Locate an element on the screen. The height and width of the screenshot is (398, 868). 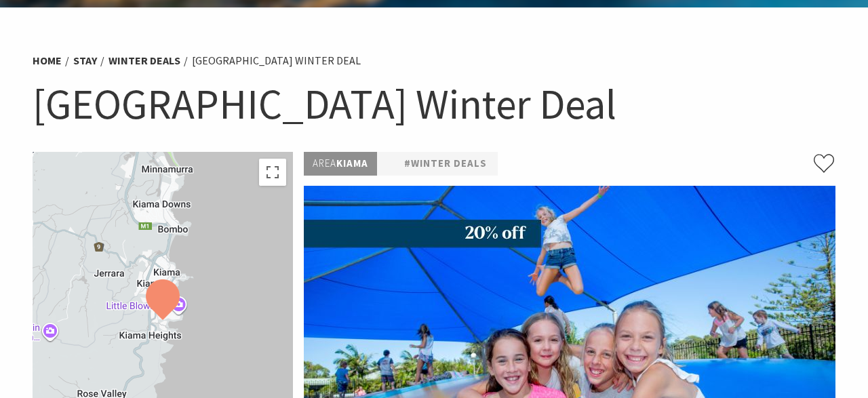
button: Toggle fullscreen view is located at coordinates (273, 172).